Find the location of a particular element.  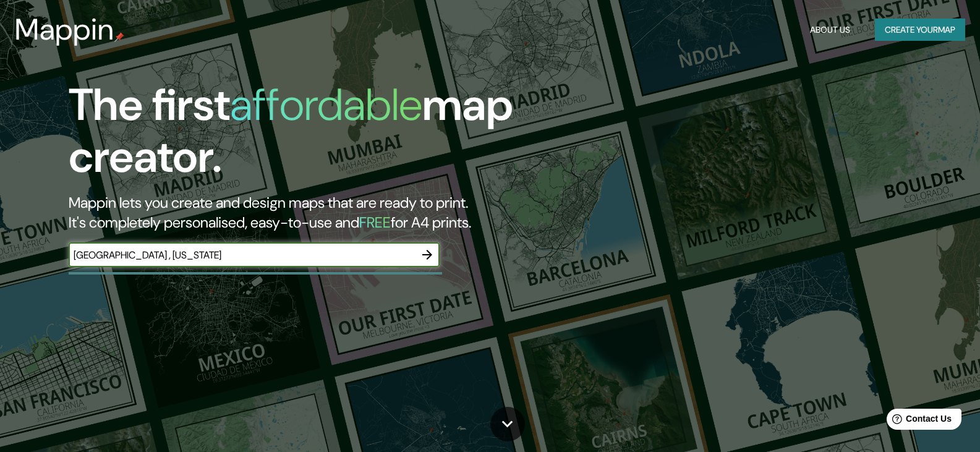

h1: affordable is located at coordinates (326, 104).